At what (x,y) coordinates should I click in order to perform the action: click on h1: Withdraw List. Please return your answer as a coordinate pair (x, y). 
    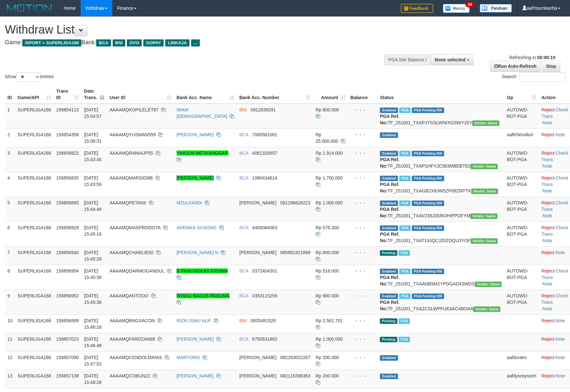
    Looking at the image, I should click on (189, 30).